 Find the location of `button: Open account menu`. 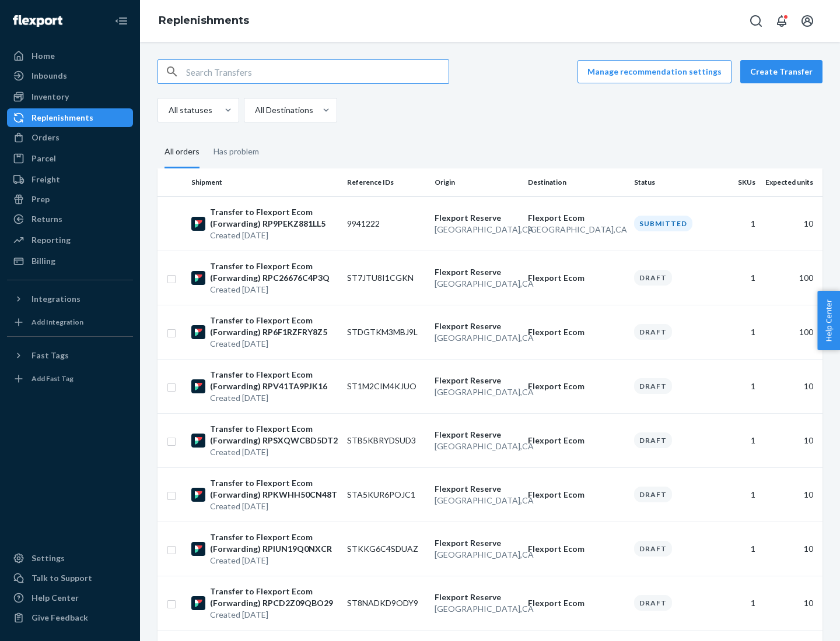

button: Open account menu is located at coordinates (807, 21).